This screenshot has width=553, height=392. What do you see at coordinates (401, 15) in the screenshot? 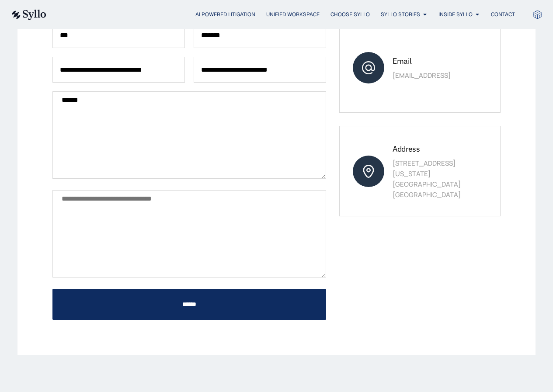
I see `a: Syllo Stories` at bounding box center [401, 15].